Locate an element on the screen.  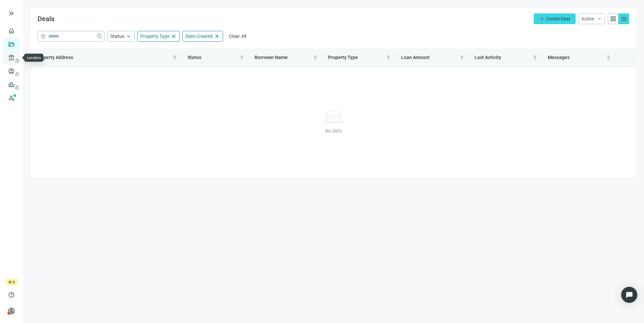
span: Clear All is located at coordinates (237, 36).